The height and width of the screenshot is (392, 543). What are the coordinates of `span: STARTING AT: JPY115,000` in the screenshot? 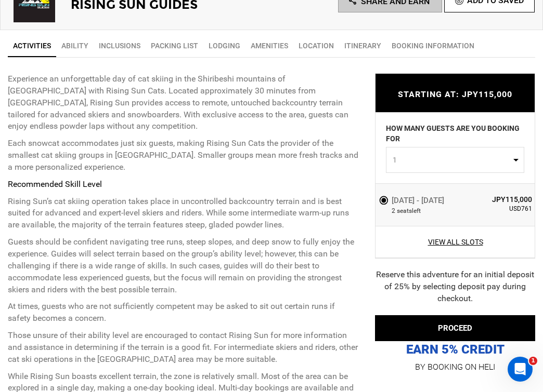 It's located at (455, 94).